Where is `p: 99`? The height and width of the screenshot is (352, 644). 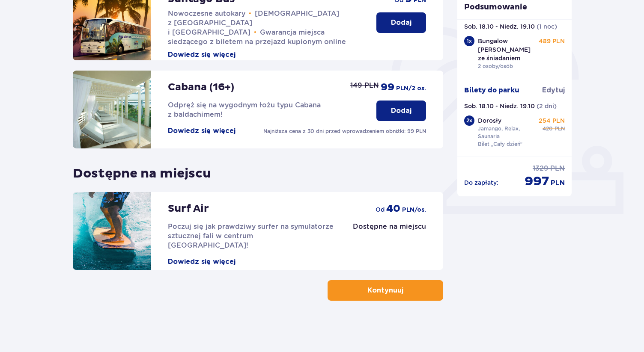
p: 99 is located at coordinates (388, 87).